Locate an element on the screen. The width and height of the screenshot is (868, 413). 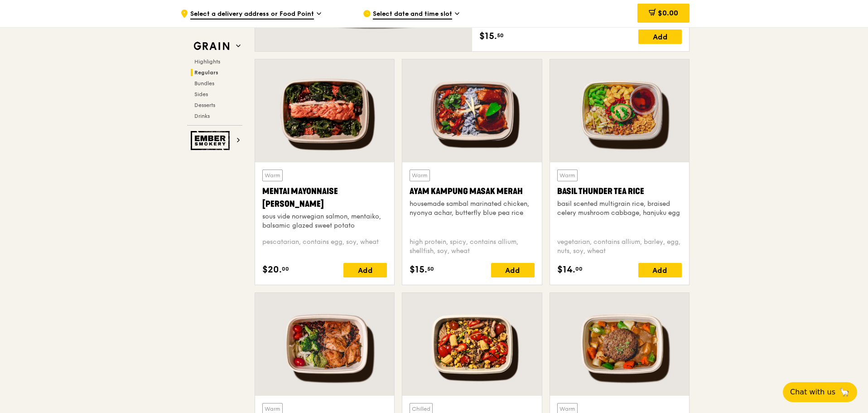
div: sous vide norwegian salmon, mentaiko, balsamic glazed sweet potato is located at coordinates (325, 221).